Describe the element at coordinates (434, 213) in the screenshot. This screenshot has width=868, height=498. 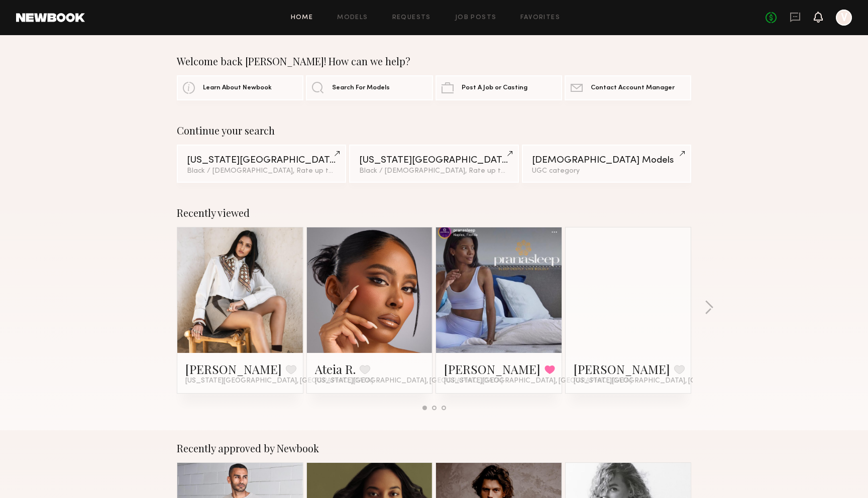
I see `div: Recently viewed` at that location.